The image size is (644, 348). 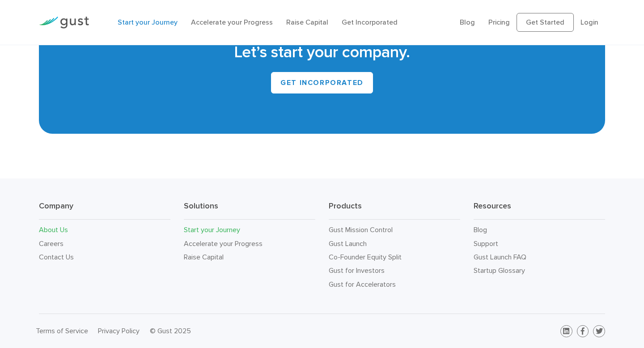 I want to click on a: Get Started, so click(x=545, y=22).